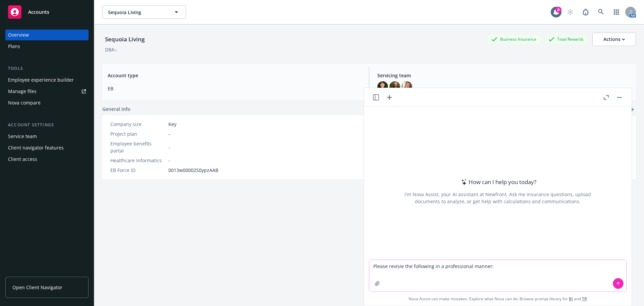  I want to click on div: Client access, so click(23, 159).